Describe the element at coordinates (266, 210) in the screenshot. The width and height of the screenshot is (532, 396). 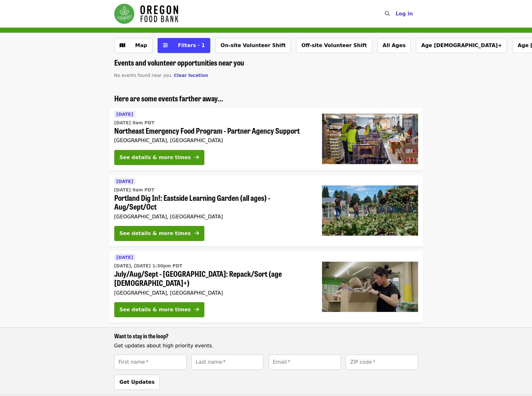
I see `a: See details for "Portland Dig In!: Eastside Learning Garden (all ages) - Aug/Sept/Oct"` at that location.